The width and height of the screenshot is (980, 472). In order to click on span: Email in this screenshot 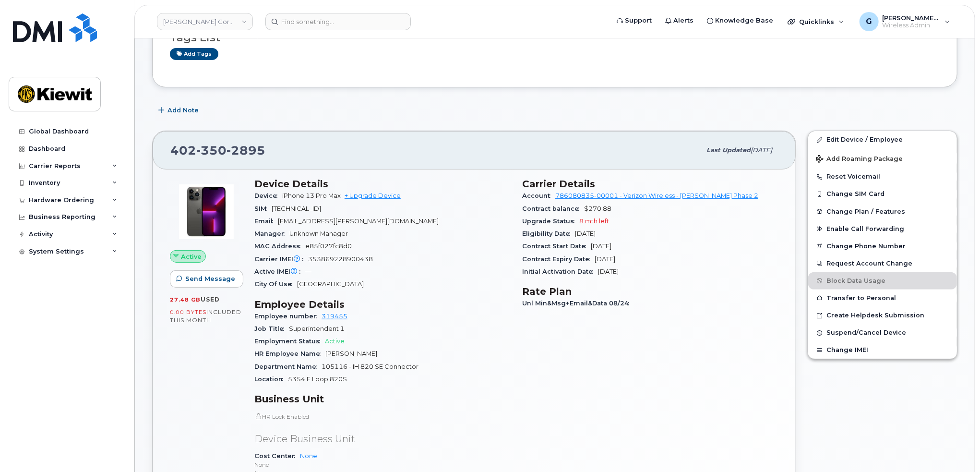, I will do `click(266, 221)`.